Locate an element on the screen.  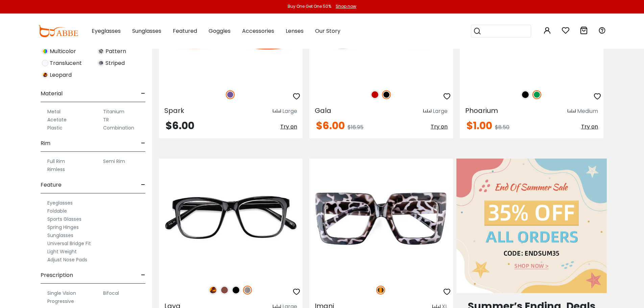
label: Single Vision is located at coordinates (62, 293).